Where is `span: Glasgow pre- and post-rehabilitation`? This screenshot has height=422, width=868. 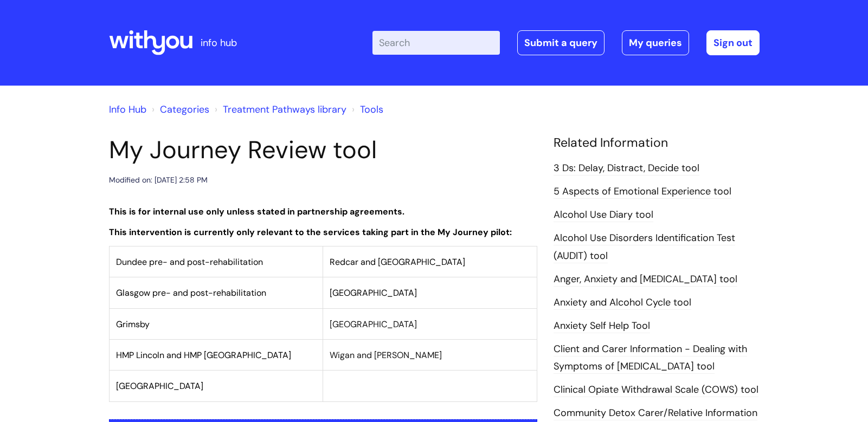 span: Glasgow pre- and post-rehabilitation is located at coordinates (191, 292).